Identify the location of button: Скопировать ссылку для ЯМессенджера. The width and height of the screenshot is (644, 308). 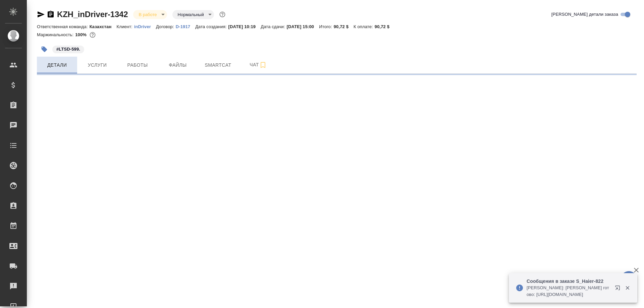
(41, 15).